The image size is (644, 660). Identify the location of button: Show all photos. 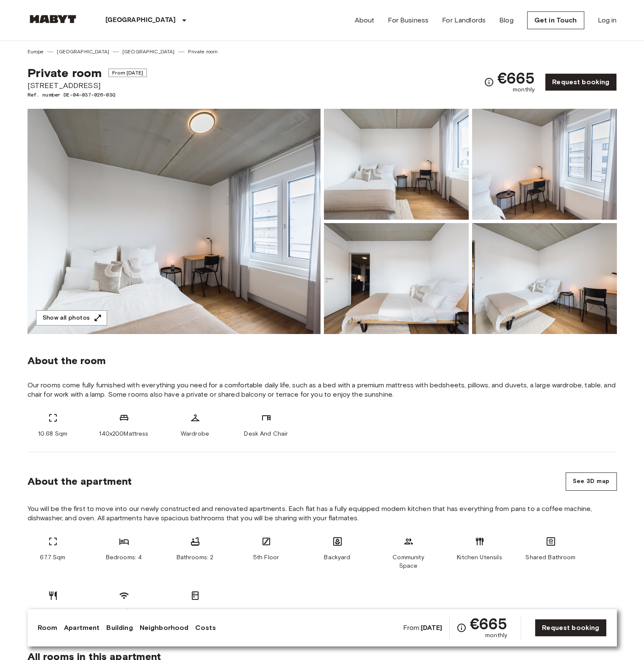
(72, 318).